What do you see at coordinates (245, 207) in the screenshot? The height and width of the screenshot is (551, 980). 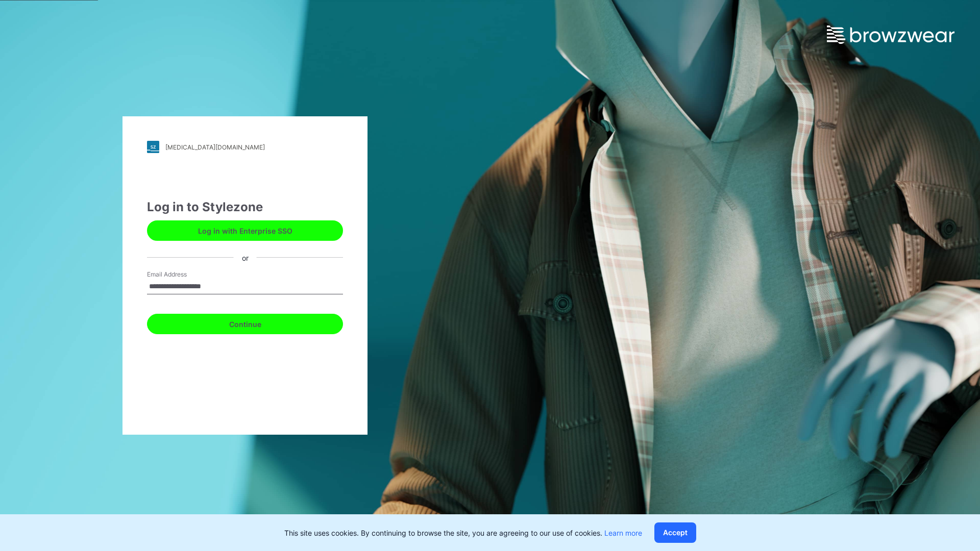 I see `div: Log in to Stylezone` at bounding box center [245, 207].